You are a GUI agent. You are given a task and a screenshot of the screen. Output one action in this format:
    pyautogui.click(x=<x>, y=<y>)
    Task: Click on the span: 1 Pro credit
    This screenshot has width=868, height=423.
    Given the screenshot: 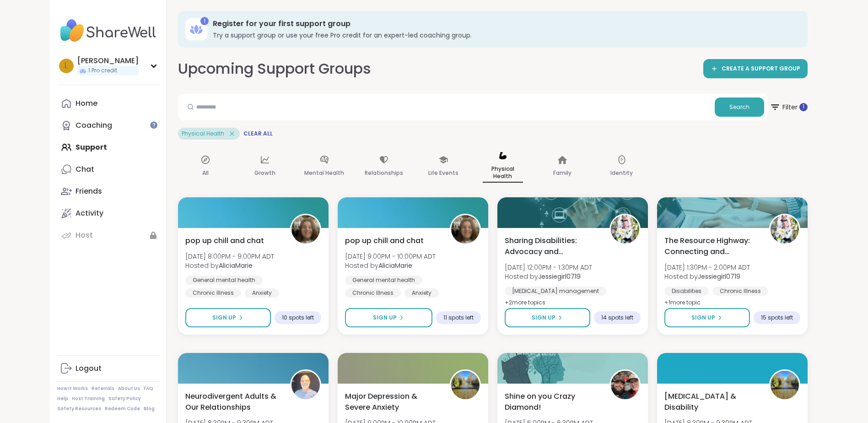 What is the action you would take?
    pyautogui.click(x=103, y=71)
    